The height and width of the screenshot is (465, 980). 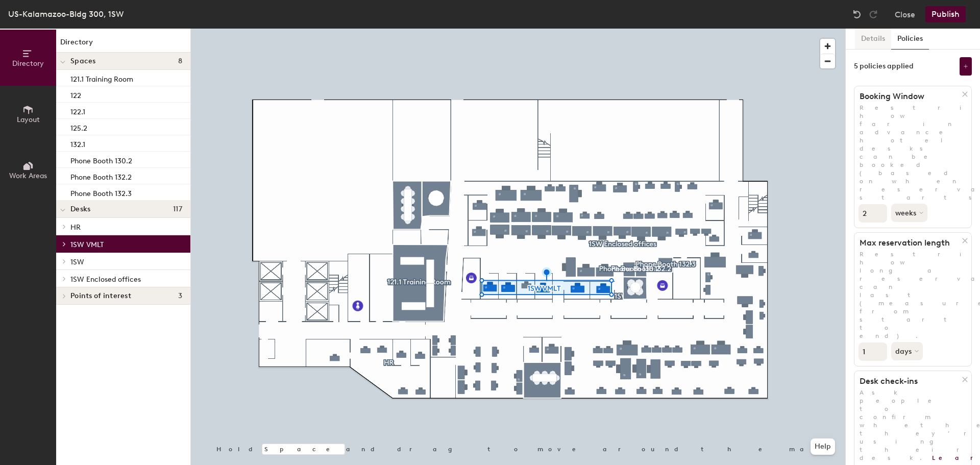 I want to click on button: Close, so click(x=905, y=14).